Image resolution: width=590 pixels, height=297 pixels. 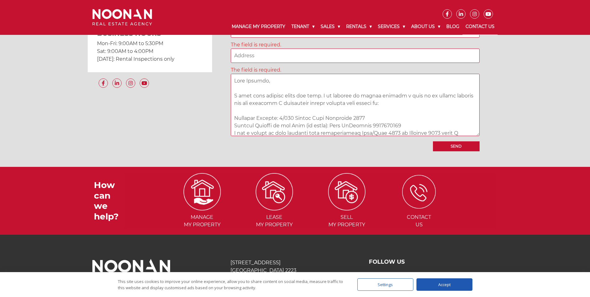 I want to click on a: Sales, so click(x=330, y=26).